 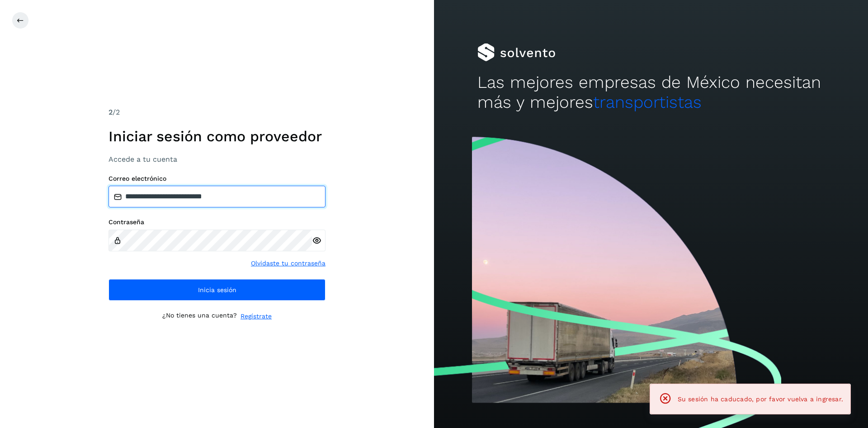 What do you see at coordinates (761, 399) in the screenshot?
I see `span: Su sesión ha caducado, por favor vuelva a ingresar.` at bounding box center [761, 399].